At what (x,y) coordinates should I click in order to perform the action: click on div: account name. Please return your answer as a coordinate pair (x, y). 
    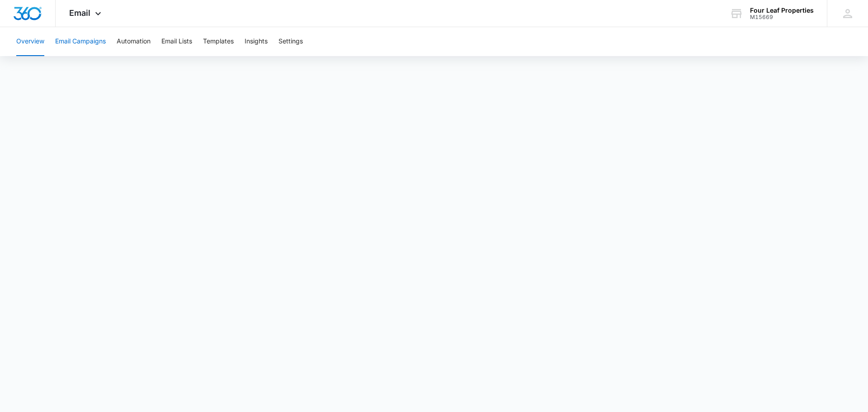
    Looking at the image, I should click on (782, 11).